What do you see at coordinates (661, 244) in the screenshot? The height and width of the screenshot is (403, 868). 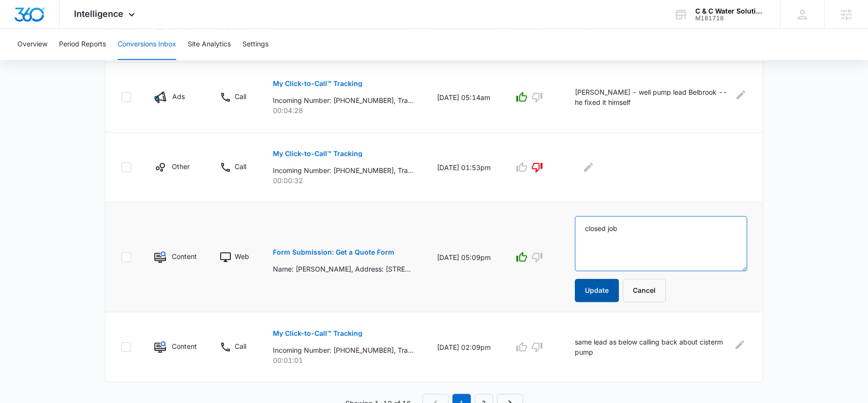 I see `textarea: closed job` at bounding box center [661, 244].